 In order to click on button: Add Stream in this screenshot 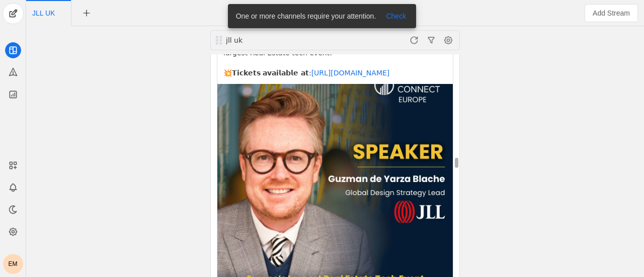, I will do `click(611, 13)`.